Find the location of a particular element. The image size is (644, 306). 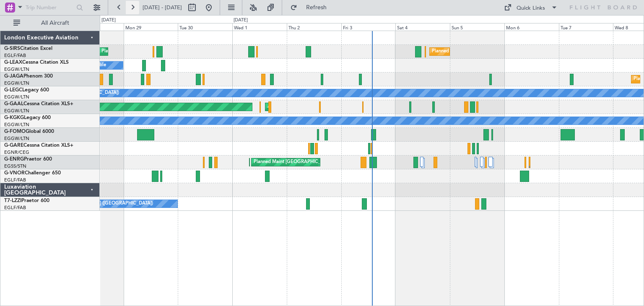

span: G-SIRS is located at coordinates (12, 48).